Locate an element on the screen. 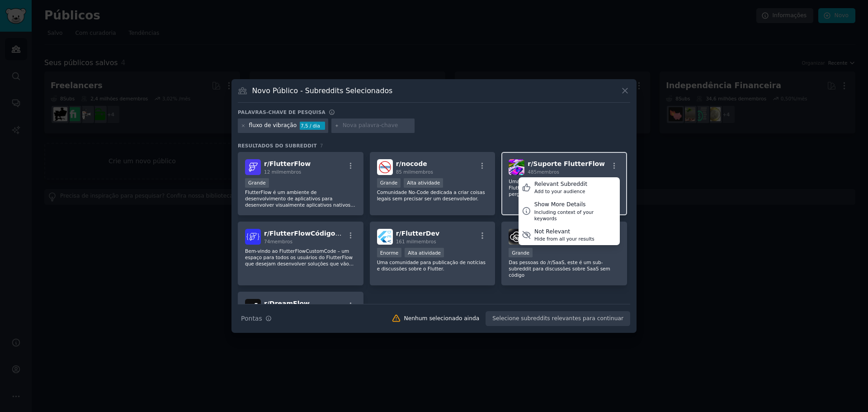 The width and height of the screenshot is (868, 412). font: FlutterDev is located at coordinates (421, 234).